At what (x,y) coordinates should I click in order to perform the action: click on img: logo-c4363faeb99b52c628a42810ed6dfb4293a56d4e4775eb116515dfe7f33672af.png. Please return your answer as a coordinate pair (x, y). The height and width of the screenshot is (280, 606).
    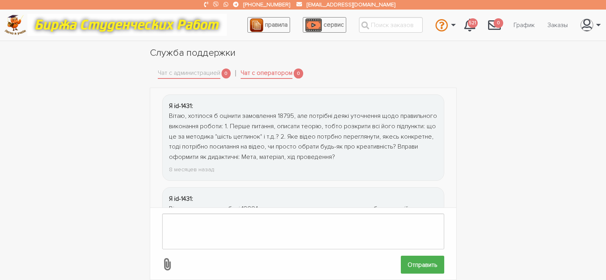
    Looking at the image, I should click on (15, 25).